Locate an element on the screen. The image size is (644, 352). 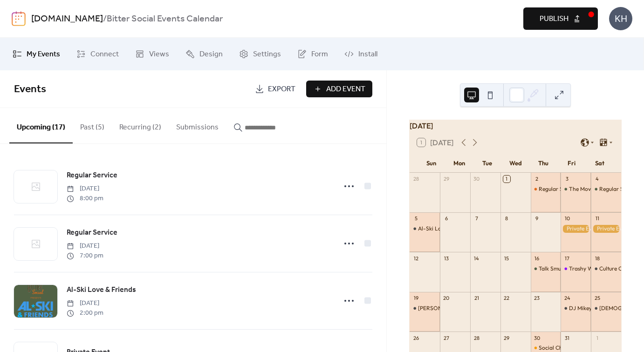
a: Install is located at coordinates (361, 54).